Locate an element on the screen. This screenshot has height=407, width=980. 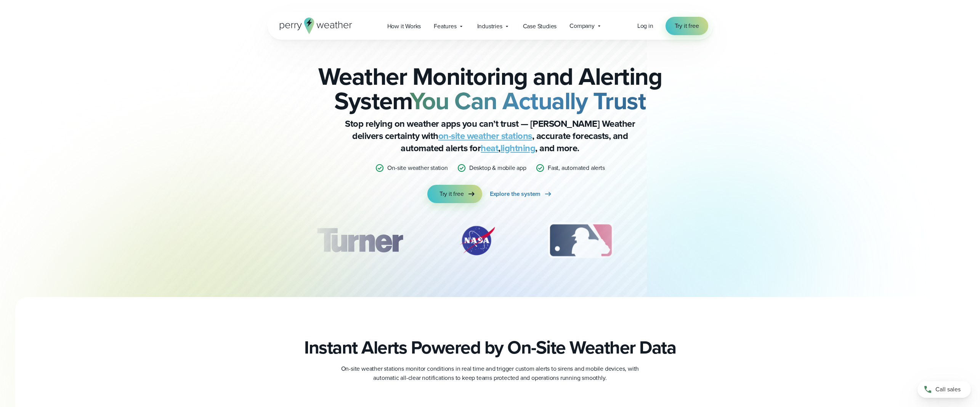
span: How it Works is located at coordinates (404, 26).